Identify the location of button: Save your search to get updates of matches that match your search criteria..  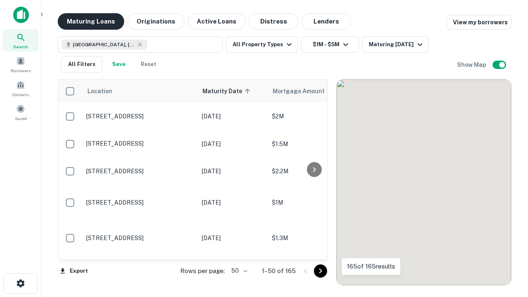
(119, 64).